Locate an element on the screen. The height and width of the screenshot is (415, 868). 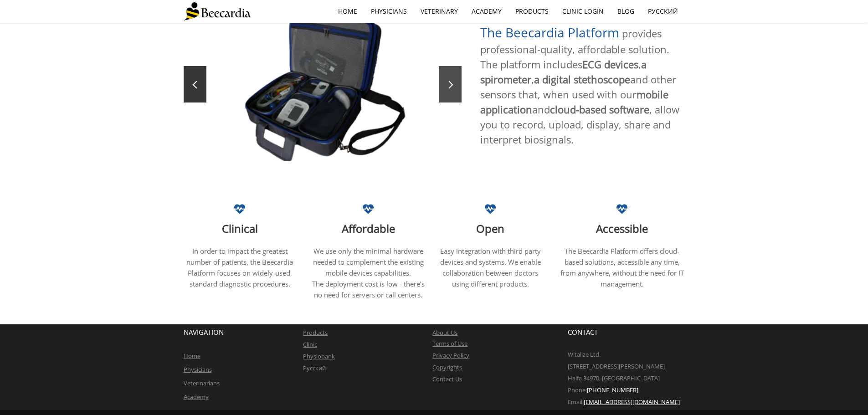
span: a spirometer is located at coordinates (563, 71).